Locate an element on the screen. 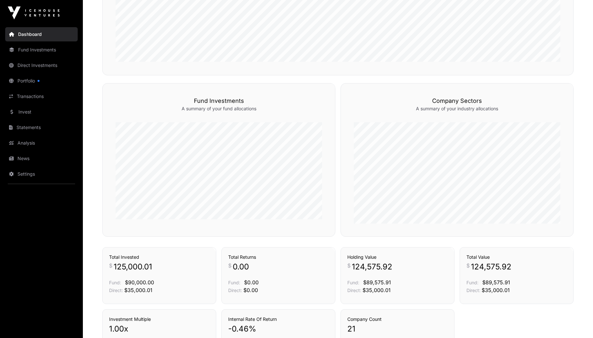 This screenshot has width=593, height=338. span: x is located at coordinates (126, 329).